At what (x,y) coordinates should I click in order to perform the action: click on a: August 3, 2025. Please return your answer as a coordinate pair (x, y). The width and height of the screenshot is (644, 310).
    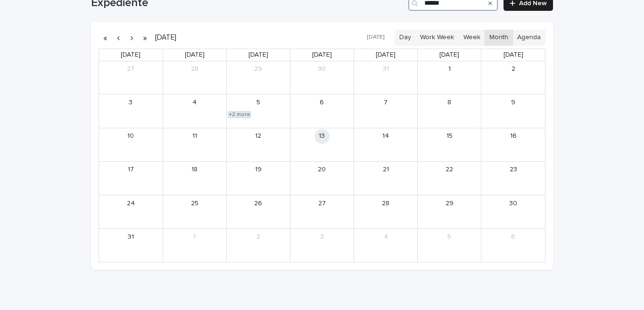
    Looking at the image, I should click on (131, 102).